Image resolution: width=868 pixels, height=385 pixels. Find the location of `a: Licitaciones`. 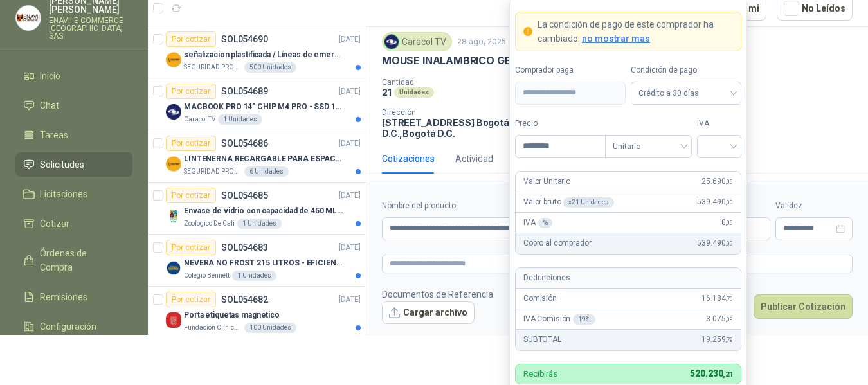

a: Licitaciones is located at coordinates (74, 194).